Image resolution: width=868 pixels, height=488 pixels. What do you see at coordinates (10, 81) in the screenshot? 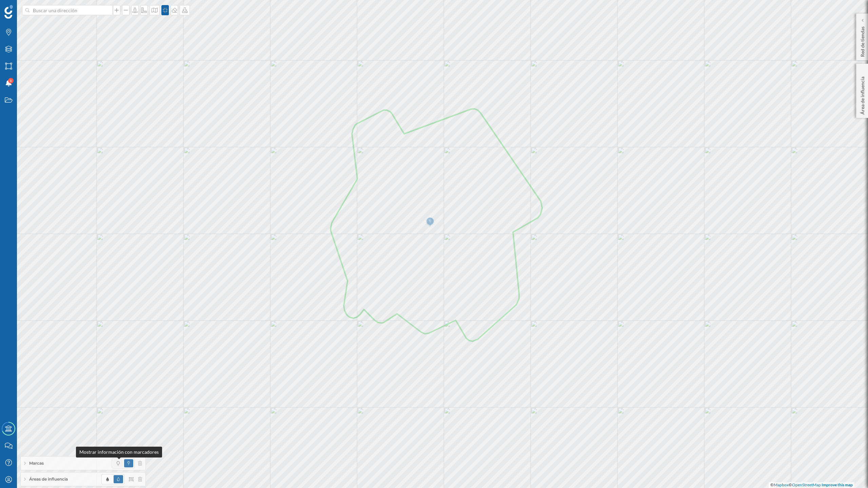
I see `span: 8` at bounding box center [10, 81].